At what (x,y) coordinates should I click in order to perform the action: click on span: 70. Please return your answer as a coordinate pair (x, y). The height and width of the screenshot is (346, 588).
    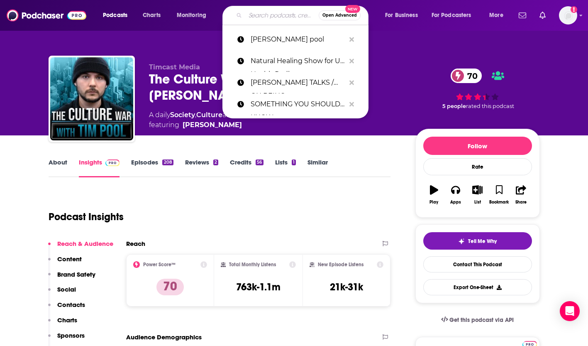
    Looking at the image, I should click on (470, 76).